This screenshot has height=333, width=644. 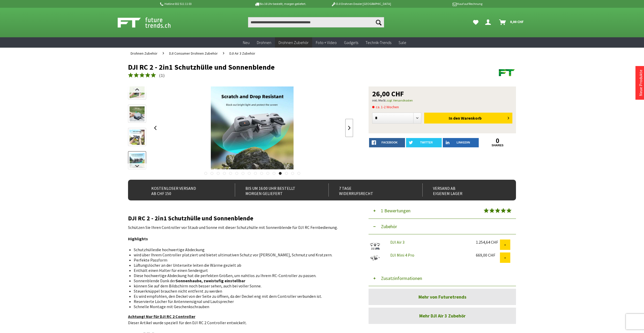 I want to click on div: 7 Tage Widerrufsrecht, so click(x=369, y=190).